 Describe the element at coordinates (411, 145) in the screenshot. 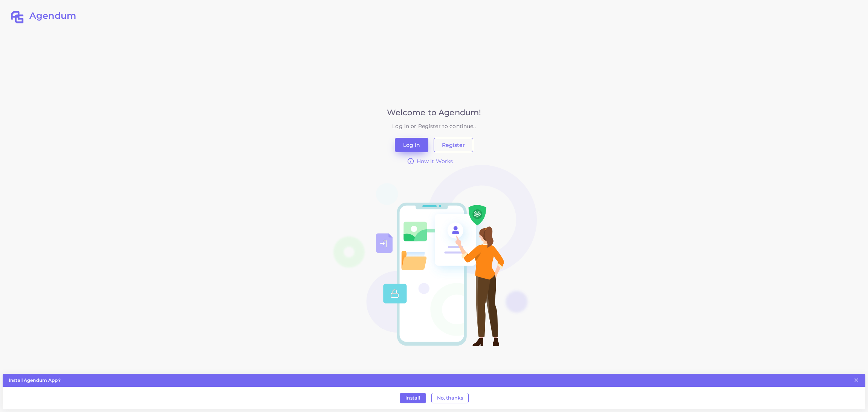

I see `button: Log In` at that location.